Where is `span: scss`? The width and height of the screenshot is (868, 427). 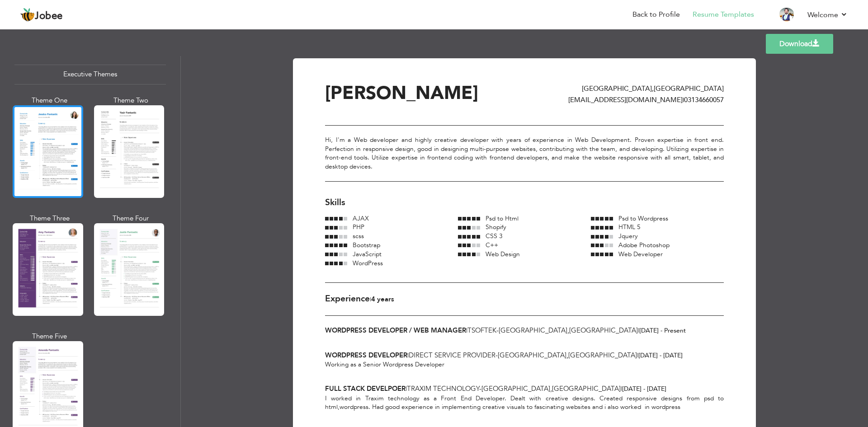 span: scss is located at coordinates (358, 236).